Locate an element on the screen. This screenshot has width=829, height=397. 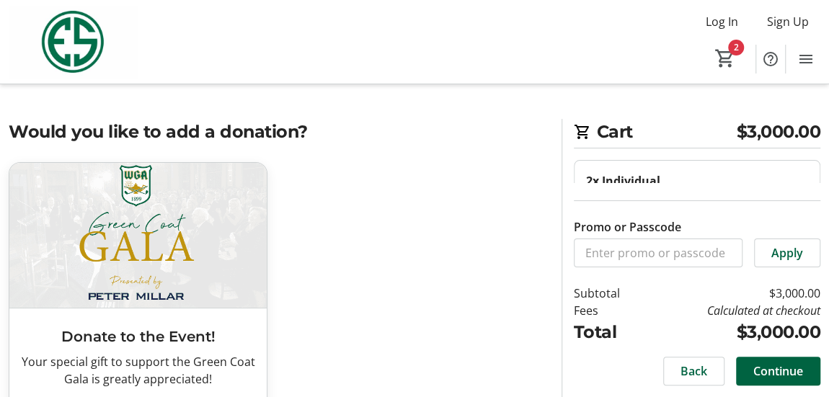
td: Fees is located at coordinates (609, 311).